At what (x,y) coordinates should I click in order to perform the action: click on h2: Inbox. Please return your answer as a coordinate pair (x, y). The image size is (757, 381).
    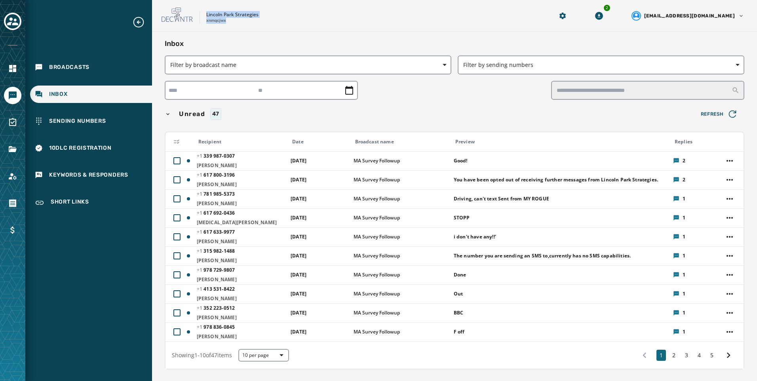
    Looking at the image, I should click on (455, 44).